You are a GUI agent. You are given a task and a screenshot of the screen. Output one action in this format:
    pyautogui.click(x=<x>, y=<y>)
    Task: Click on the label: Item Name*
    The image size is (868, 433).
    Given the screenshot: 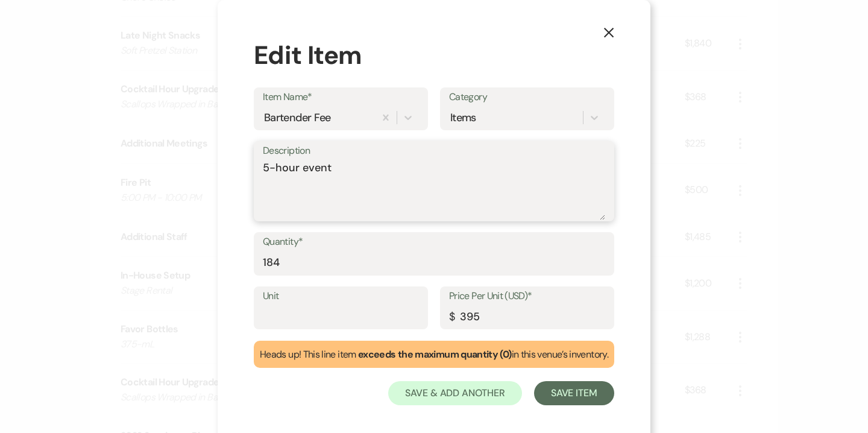 What is the action you would take?
    pyautogui.click(x=341, y=97)
    